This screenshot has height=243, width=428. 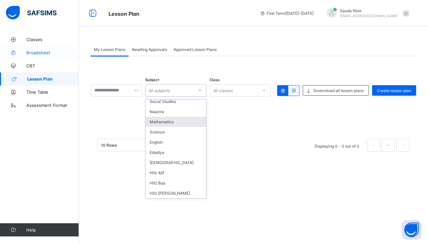 I want to click on span: Assessment Format, so click(x=53, y=105).